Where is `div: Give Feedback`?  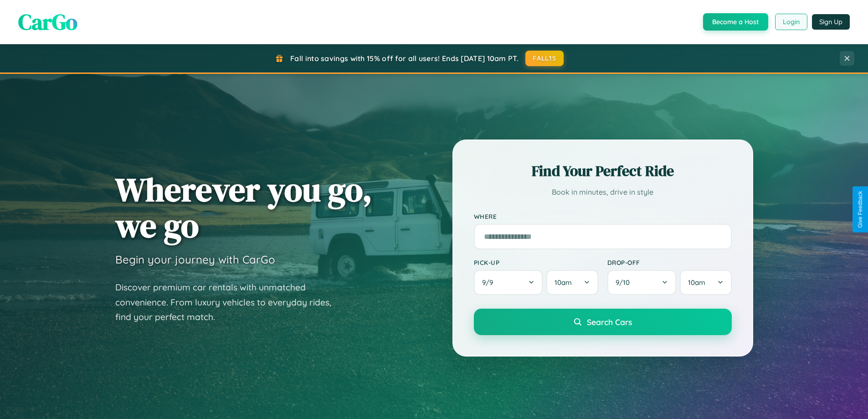 div: Give Feedback is located at coordinates (860, 210).